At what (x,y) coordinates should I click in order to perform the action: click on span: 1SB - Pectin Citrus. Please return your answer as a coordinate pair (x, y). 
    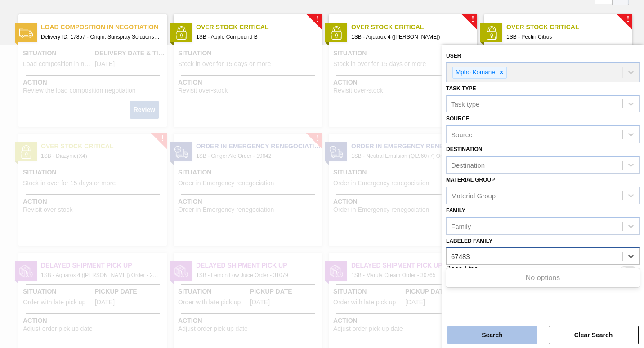
    Looking at the image, I should click on (566, 37).